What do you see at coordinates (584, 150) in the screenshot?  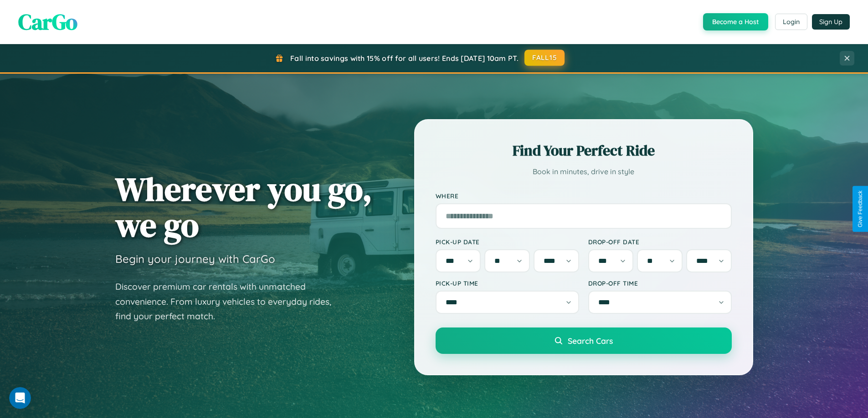 I see `h2: Find Your Perfect Ride` at bounding box center [584, 150].